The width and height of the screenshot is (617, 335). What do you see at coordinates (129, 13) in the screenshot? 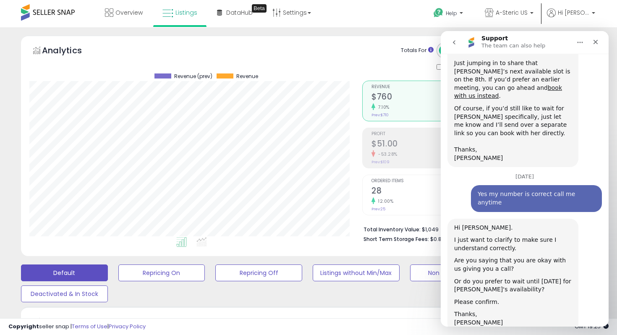
I see `span: Overview` at bounding box center [129, 13].